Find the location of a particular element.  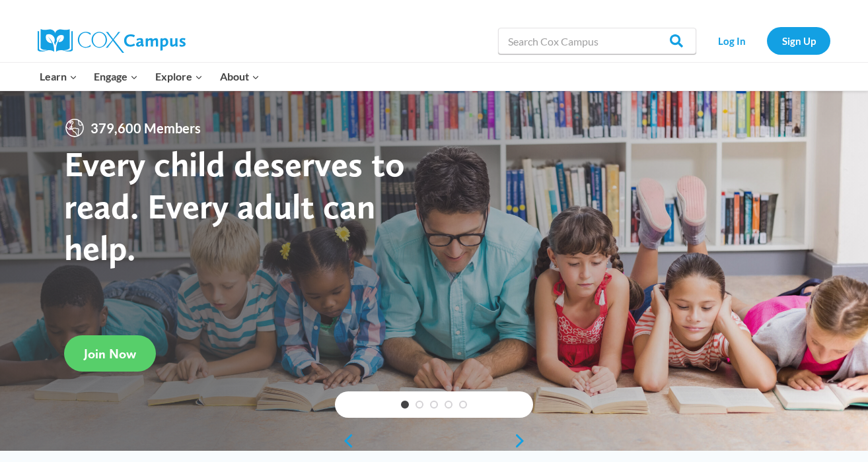

strong: Every child deserves to read. Every adult can help. is located at coordinates (235, 206).